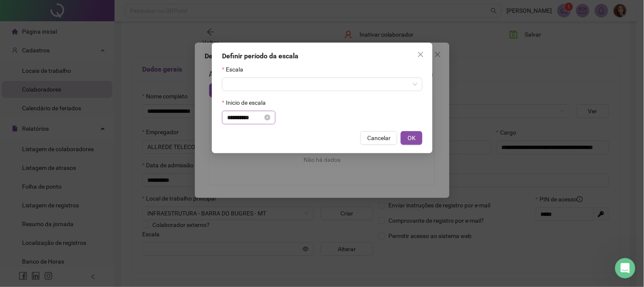 The width and height of the screenshot is (644, 287). What do you see at coordinates (235, 69) in the screenshot?
I see `label: Escala` at bounding box center [235, 69].